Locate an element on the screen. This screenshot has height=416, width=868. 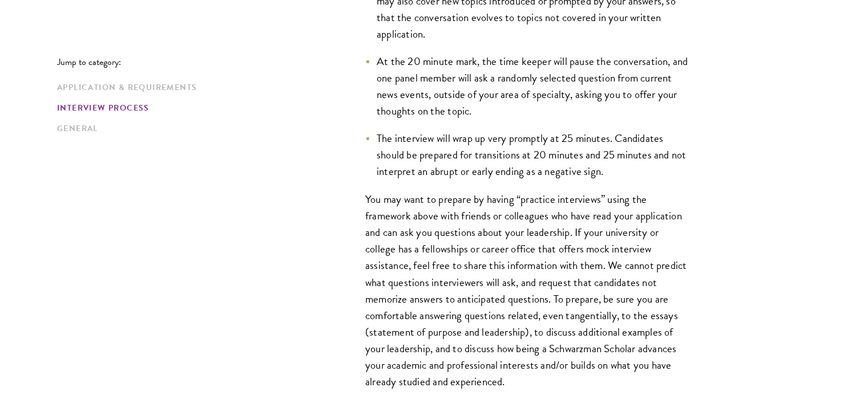
p: Jump to category: is located at coordinates (177, 62).